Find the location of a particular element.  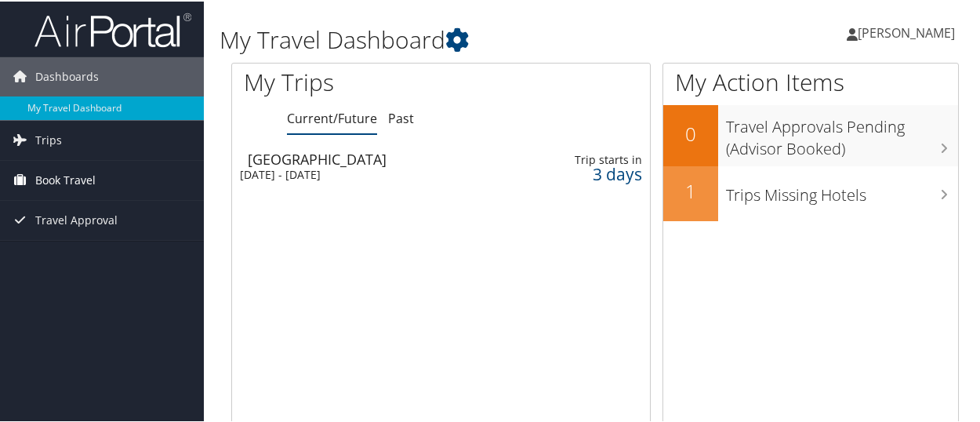

a: Past is located at coordinates (401, 117).